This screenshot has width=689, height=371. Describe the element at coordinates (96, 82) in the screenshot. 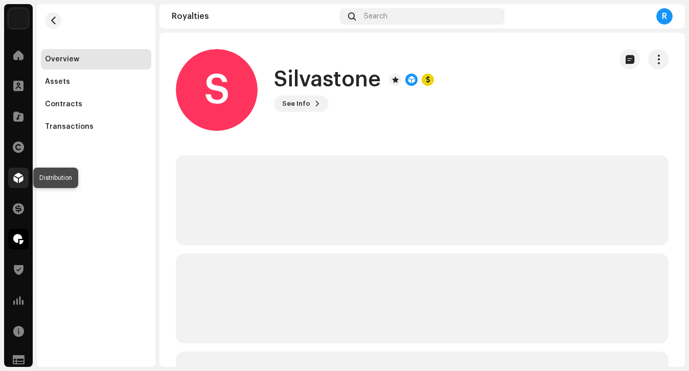

I see `re-m-nav-item: Assets` at that location.